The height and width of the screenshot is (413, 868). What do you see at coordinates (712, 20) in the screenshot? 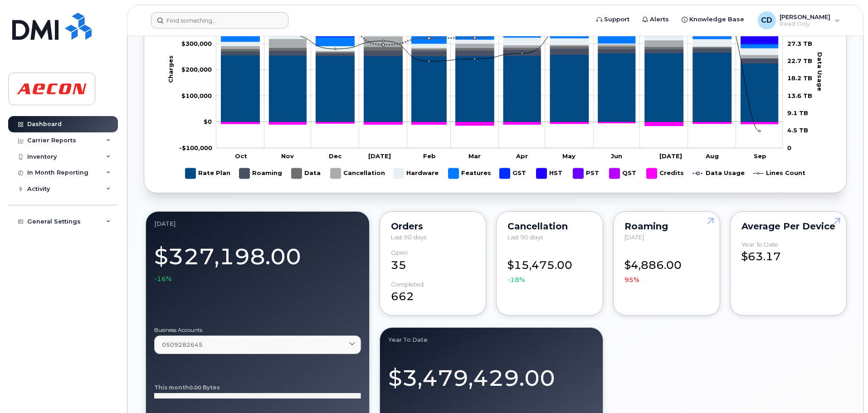
I see `a: Knowledge Base` at bounding box center [712, 20].